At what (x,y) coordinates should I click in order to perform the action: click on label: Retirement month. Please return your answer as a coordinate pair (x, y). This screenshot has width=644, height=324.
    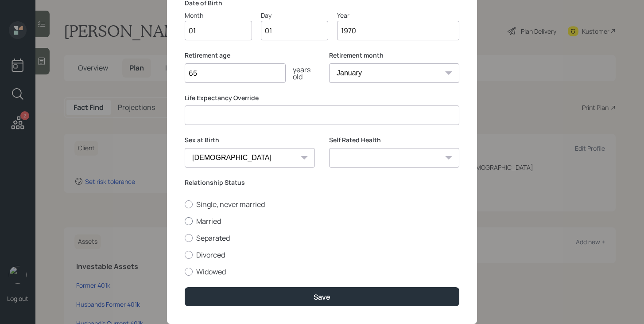
    Looking at the image, I should click on (394, 56).